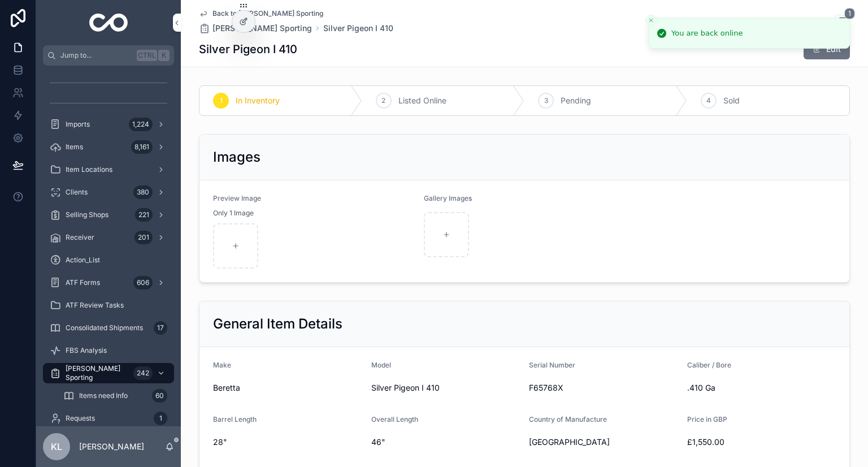  I want to click on a: Consolidated Shipments17, so click(109, 328).